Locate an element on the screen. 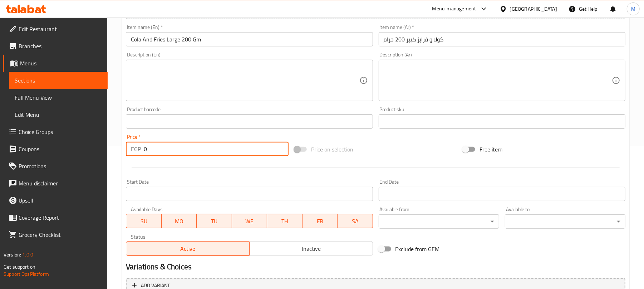 Image resolution: width=644 pixels, height=289 pixels. span: 1.0.0 is located at coordinates (27, 255).